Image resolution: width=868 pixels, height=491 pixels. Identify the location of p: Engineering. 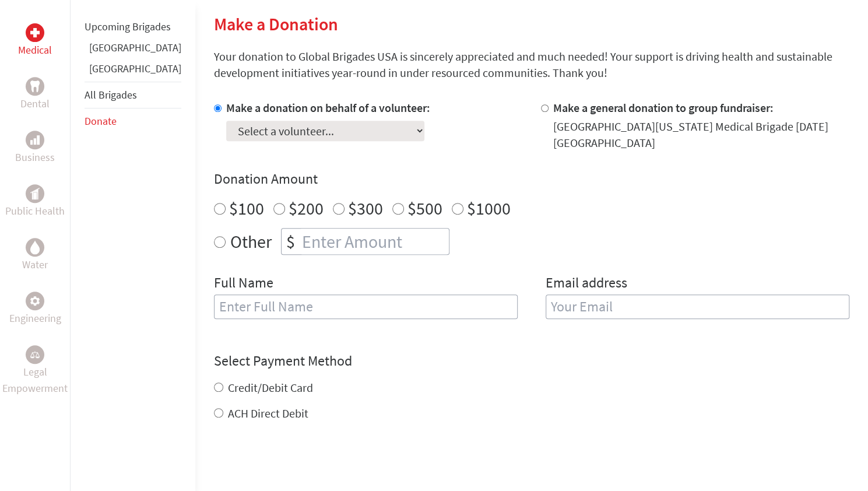
(35, 318).